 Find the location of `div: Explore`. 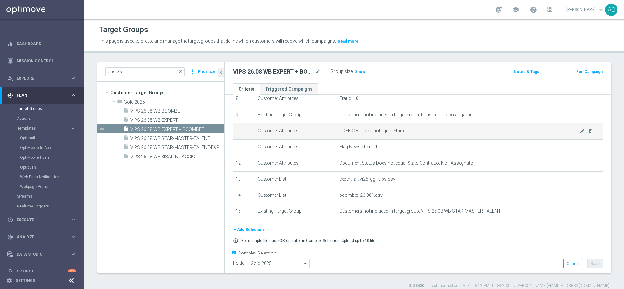

div: Explore is located at coordinates (39, 78).